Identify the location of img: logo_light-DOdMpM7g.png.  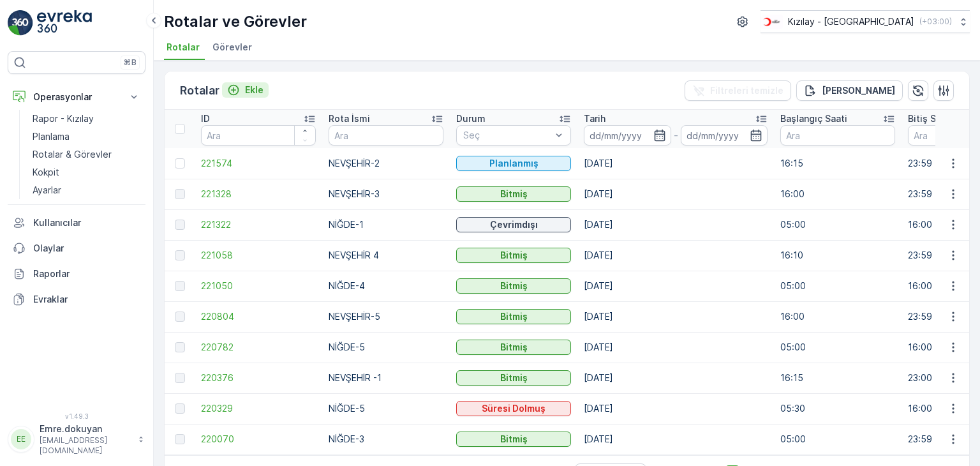
(64, 23).